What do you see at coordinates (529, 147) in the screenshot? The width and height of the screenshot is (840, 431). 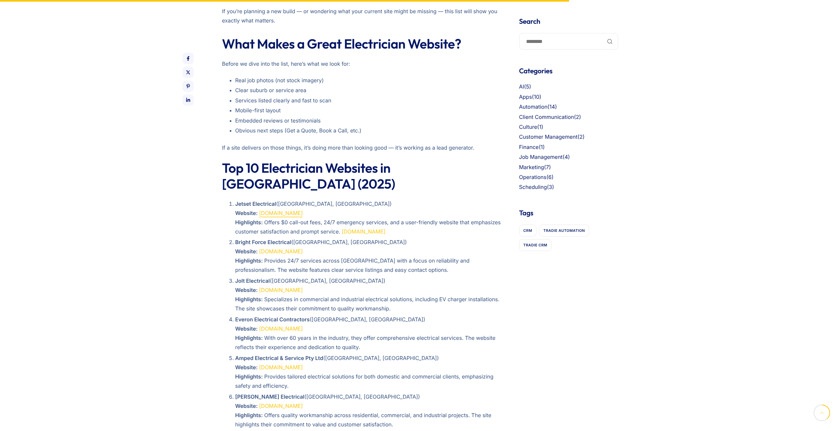 I see `a: Finance` at bounding box center [529, 147].